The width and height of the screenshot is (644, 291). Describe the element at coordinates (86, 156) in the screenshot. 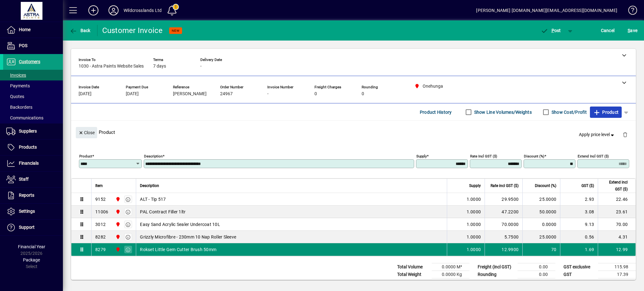

I see `mat-label: Product` at that location.